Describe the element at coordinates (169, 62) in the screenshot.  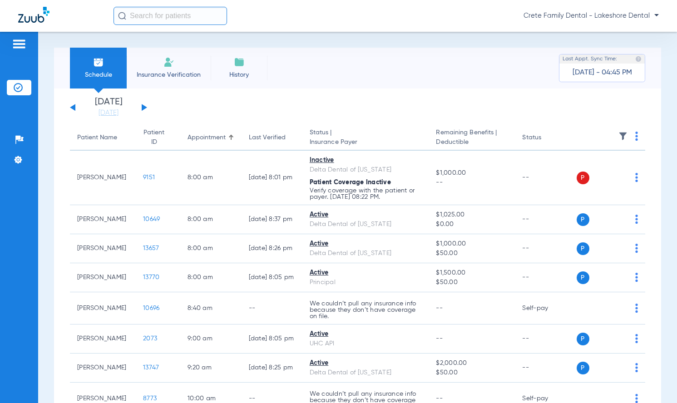
I see `img: Manual Insurance Verification` at that location.